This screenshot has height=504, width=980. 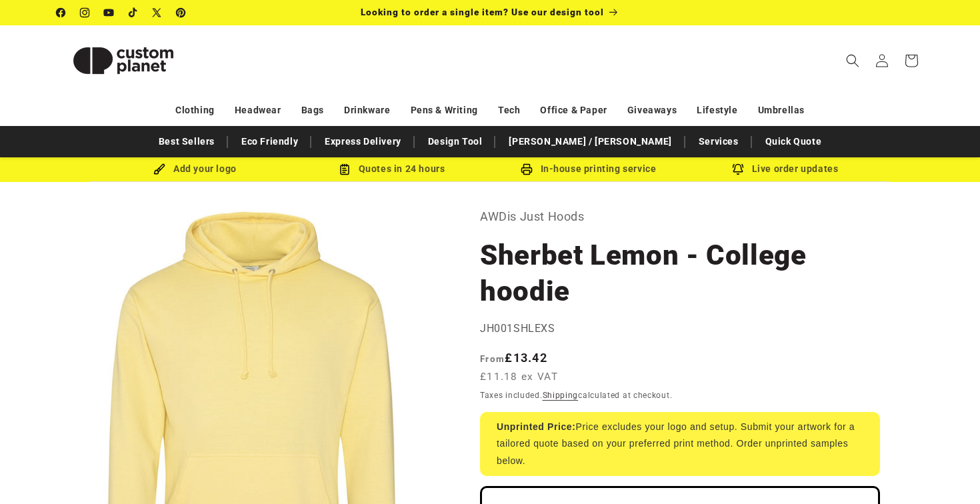 What do you see at coordinates (363, 141) in the screenshot?
I see `a: Express Delivery` at bounding box center [363, 141].